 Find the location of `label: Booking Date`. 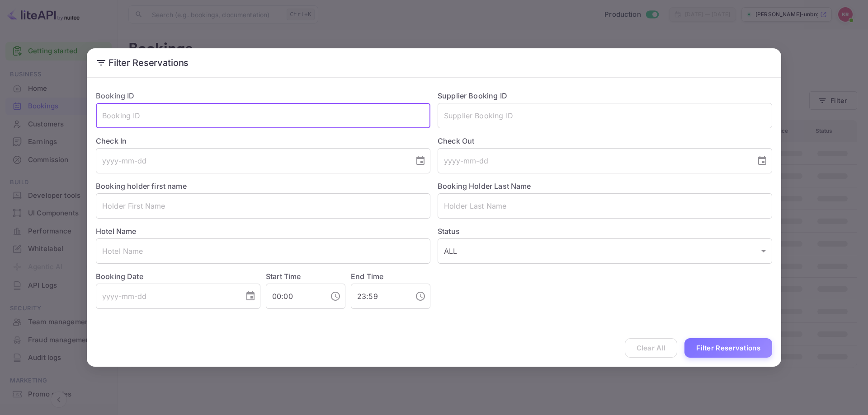

label: Booking Date is located at coordinates (178, 277).